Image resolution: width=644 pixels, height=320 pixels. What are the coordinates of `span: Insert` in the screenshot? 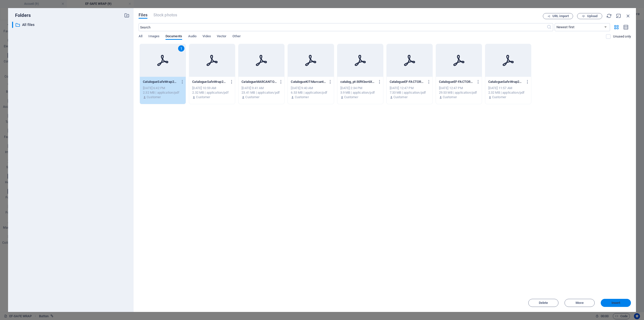 It's located at (616, 303).